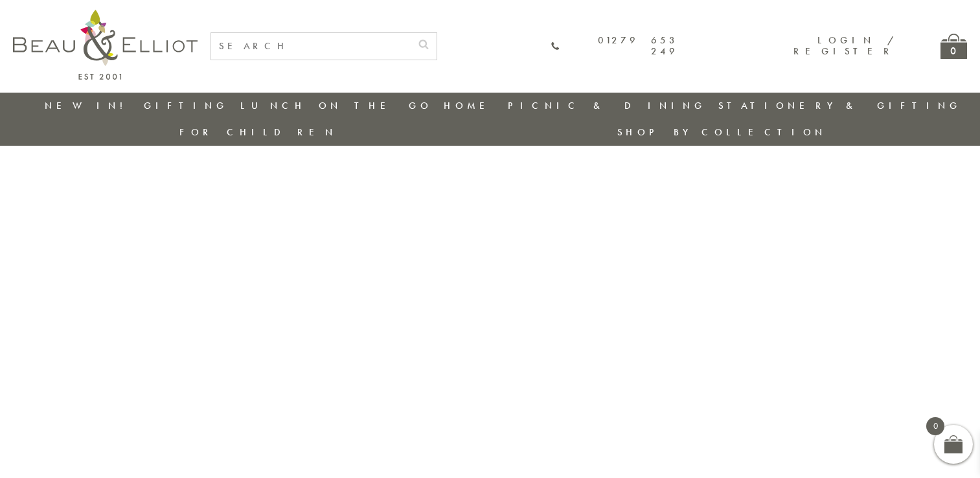 The height and width of the screenshot is (478, 980). I want to click on a: Stationery & Gifting, so click(839, 106).